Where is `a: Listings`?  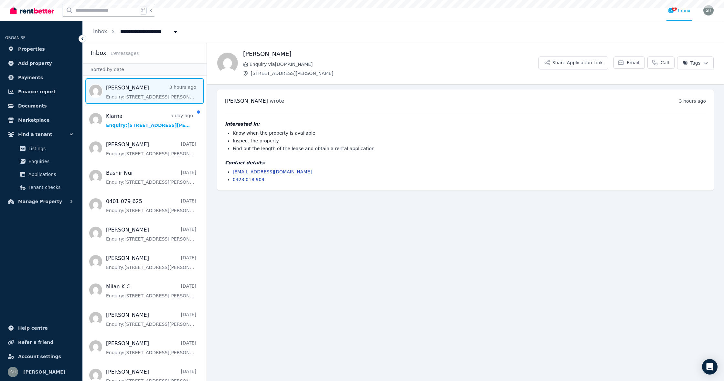
a: Listings is located at coordinates (41, 149).